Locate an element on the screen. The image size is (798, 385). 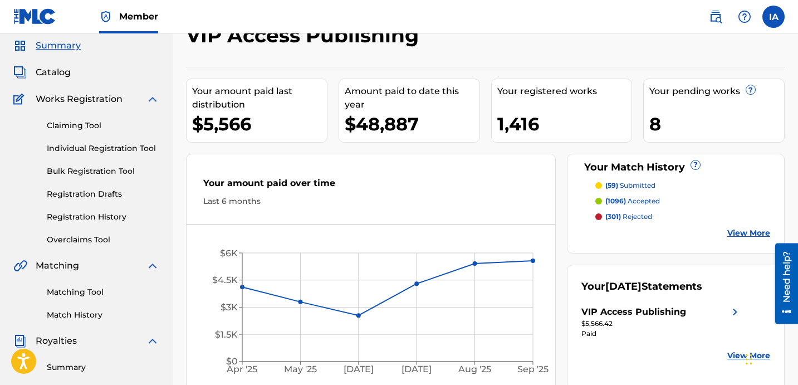
tspan: $6K is located at coordinates (229, 253).